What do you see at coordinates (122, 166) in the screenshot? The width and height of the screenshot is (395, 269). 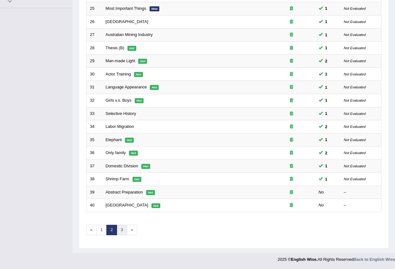 I see `a: Domestic Division` at bounding box center [122, 166].